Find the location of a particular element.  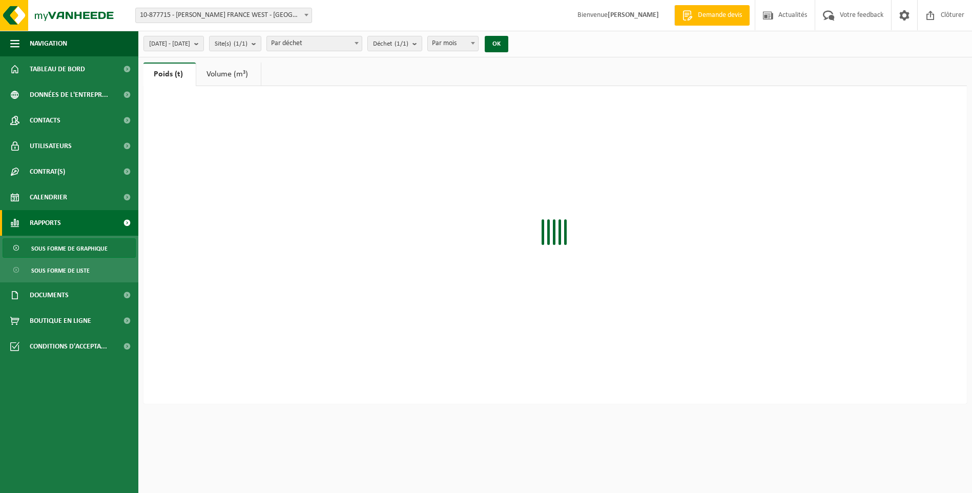

button: Déchet(1/1) is located at coordinates (394, 44).